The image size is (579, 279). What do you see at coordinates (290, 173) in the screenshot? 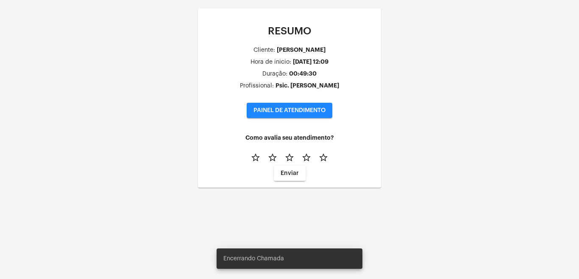
I see `button: Enviar` at bounding box center [290, 173].